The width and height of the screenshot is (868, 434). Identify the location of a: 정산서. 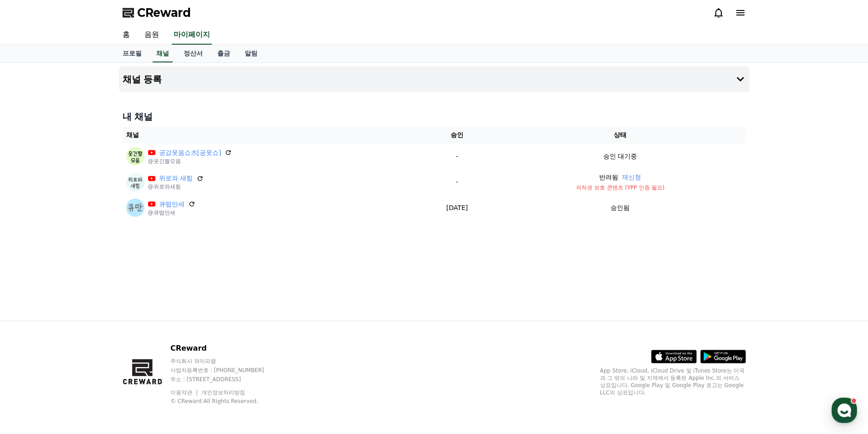
(194, 54).